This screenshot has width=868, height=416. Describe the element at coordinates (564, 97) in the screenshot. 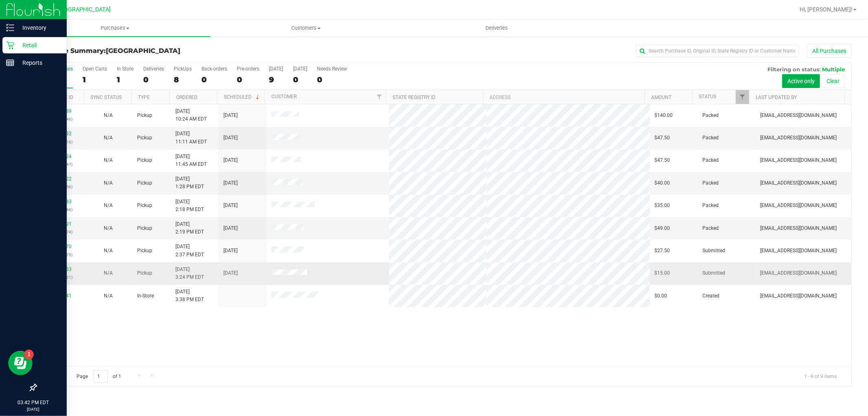

I see `th: Address` at that location.